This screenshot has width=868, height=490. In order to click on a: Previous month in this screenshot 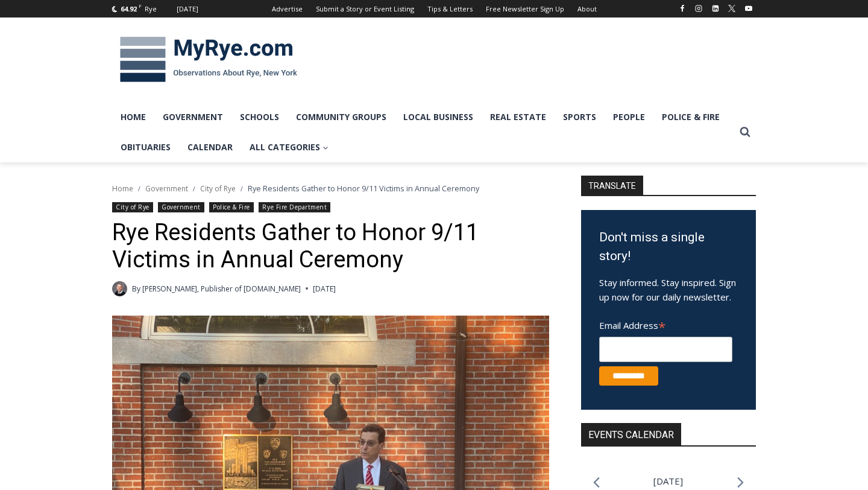, I will do `click(596, 482)`.